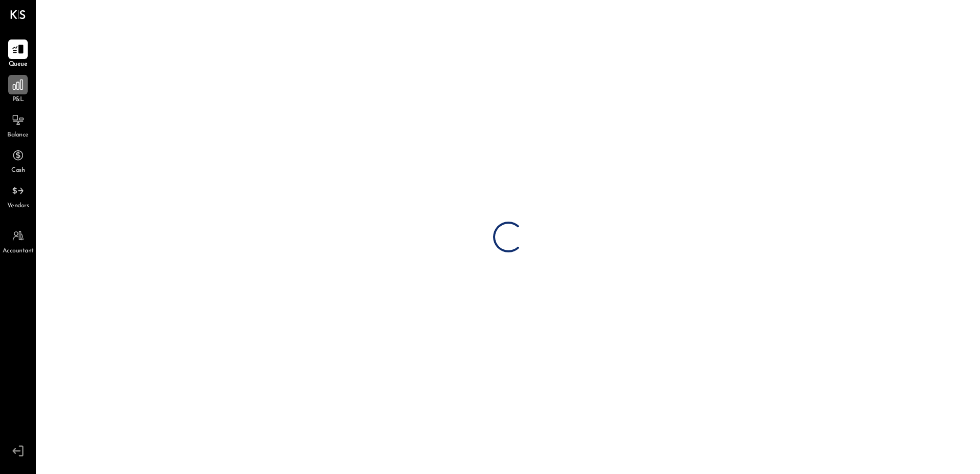 The image size is (980, 474). I want to click on a: P&L, so click(18, 90).